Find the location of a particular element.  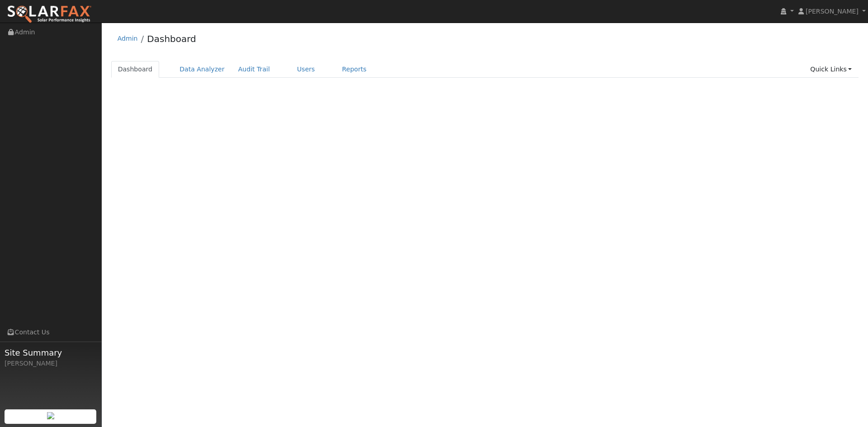

a: Quick Links is located at coordinates (831, 69).